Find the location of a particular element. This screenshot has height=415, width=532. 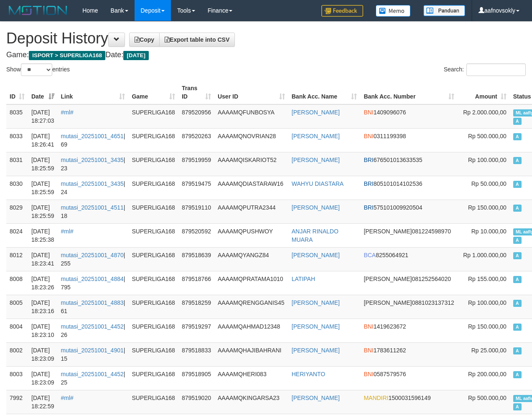

td: 879519475 is located at coordinates (197, 188).